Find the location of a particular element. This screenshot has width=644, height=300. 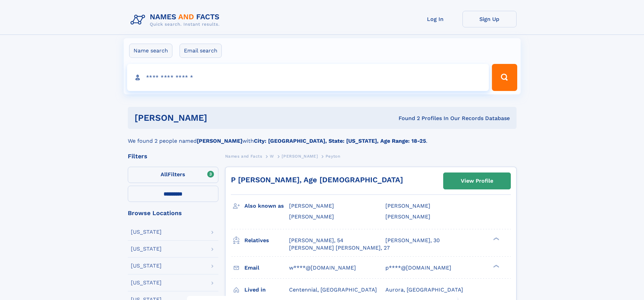

a: Log In is located at coordinates (435, 19).